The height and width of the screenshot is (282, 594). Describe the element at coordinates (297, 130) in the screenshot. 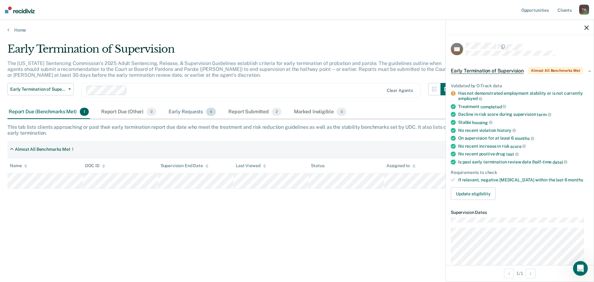

I see `div: This tab lists clients approaching or past their early termination report due date who meet the t...` at that location.